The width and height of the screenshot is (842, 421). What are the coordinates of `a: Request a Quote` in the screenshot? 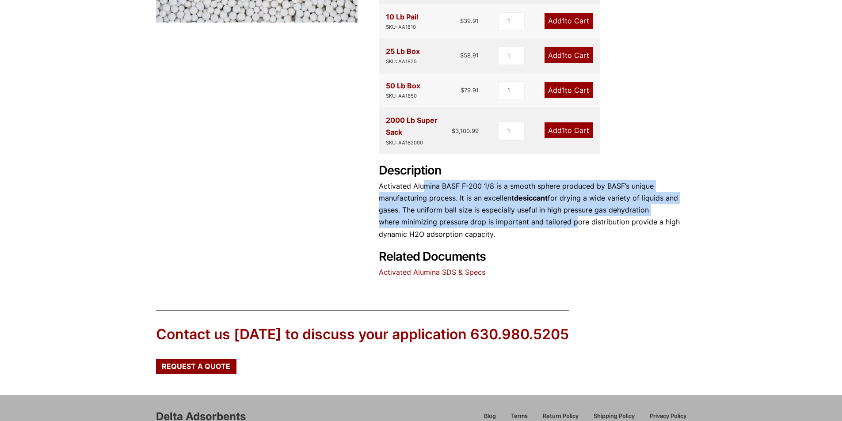 It's located at (196, 366).